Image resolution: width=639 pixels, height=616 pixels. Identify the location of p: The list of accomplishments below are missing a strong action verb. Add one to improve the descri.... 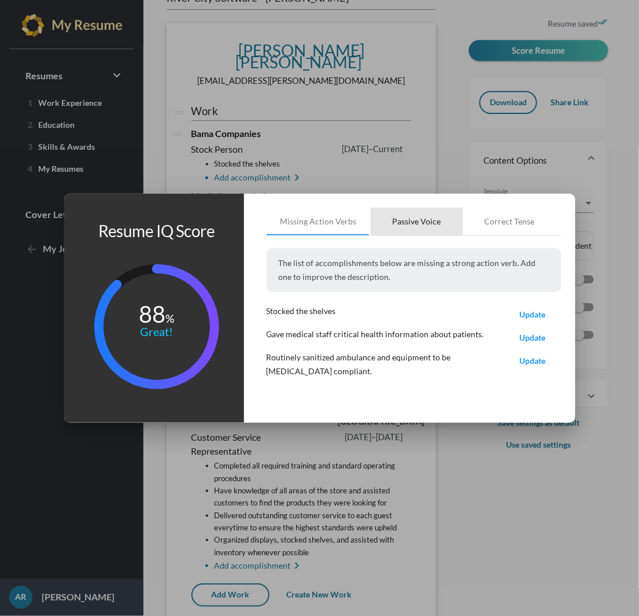
(414, 270).